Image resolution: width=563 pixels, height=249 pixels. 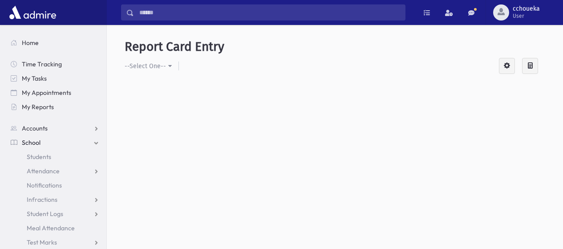 What do you see at coordinates (55, 199) in the screenshot?
I see `a: Infractions` at bounding box center [55, 199].